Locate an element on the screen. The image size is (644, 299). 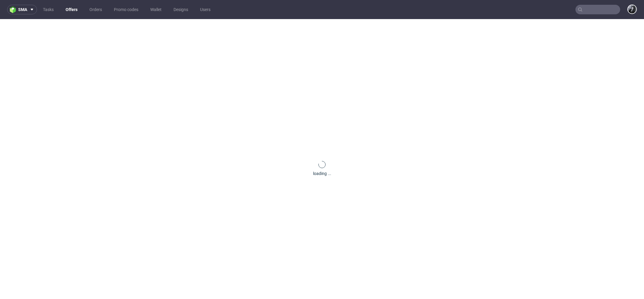
a: Designs is located at coordinates (181, 10).